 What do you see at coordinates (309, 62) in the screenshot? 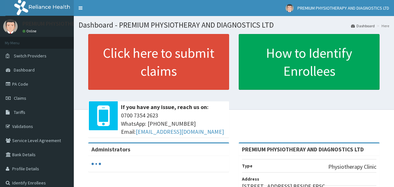
I see `a: How to Identify Enrollees` at bounding box center [309, 62].